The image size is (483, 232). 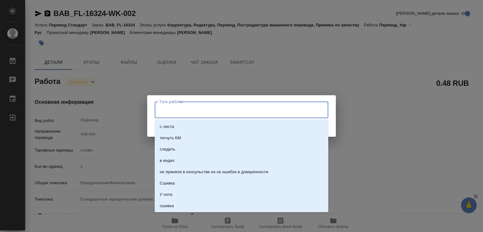 I want to click on p: сшивка, so click(x=167, y=206).